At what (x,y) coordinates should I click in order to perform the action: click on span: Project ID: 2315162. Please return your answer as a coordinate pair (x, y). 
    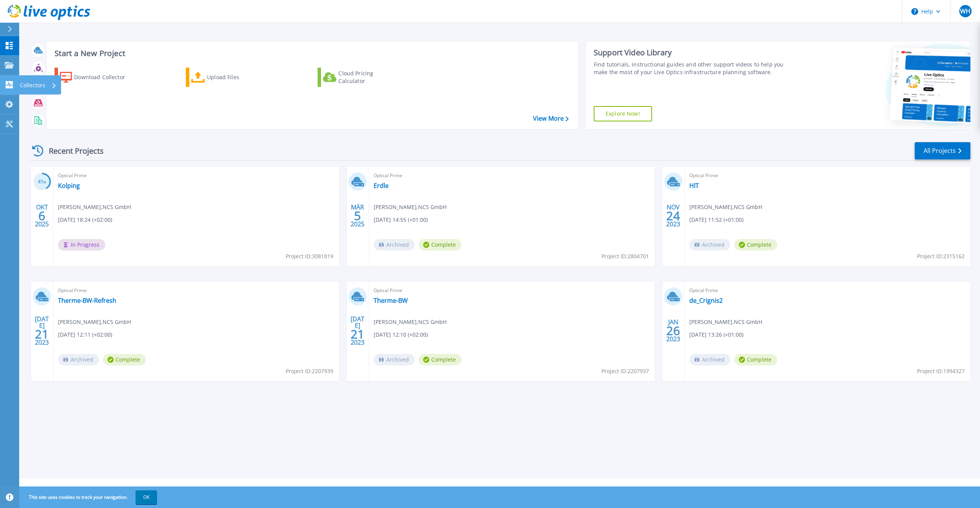
    Looking at the image, I should click on (941, 256).